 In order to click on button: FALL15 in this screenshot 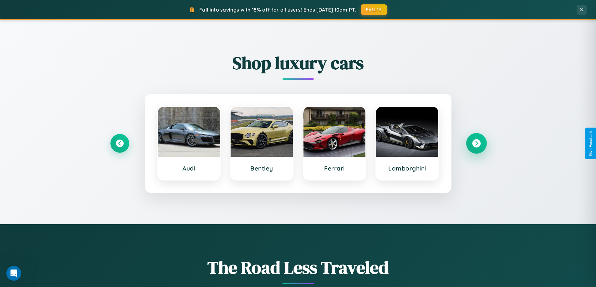, I will do `click(374, 10)`.